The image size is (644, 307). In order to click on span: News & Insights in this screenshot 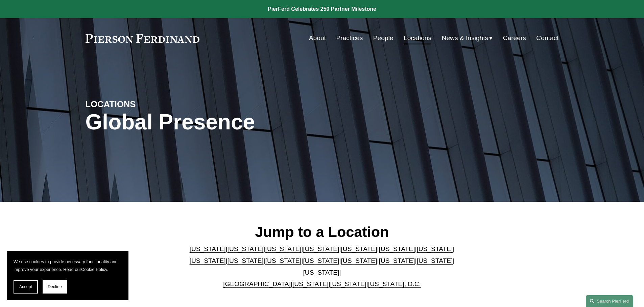, I will do `click(465, 38)`.